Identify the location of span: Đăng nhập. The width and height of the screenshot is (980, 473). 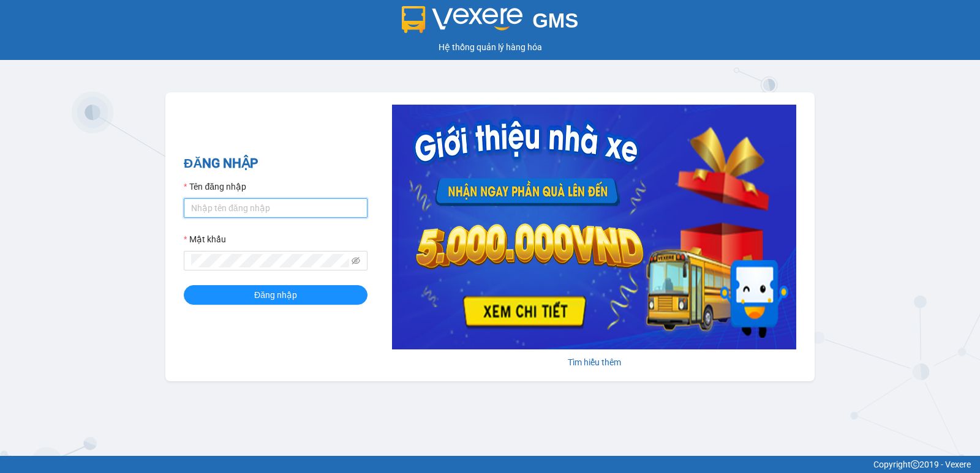
(275, 295).